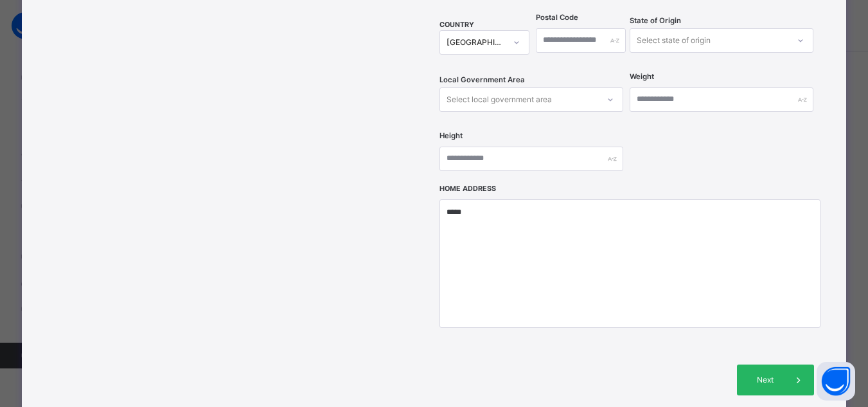  What do you see at coordinates (499, 100) in the screenshot?
I see `div: Select local government area` at bounding box center [499, 100].